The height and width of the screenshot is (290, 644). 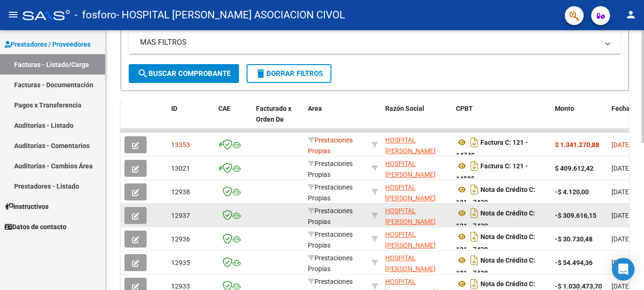 What do you see at coordinates (492, 148) in the screenshot?
I see `strong: Factura C: 121 - 14740` at bounding box center [492, 148].